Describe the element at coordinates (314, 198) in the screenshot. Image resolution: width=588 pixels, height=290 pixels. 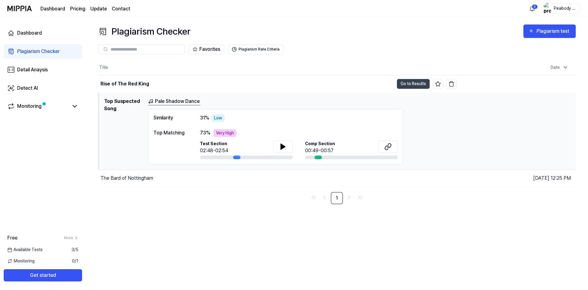
I see `a: Go to first page` at that location.